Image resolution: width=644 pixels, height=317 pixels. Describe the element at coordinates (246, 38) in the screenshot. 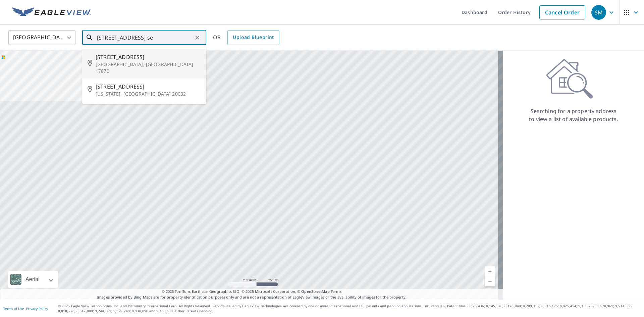

I see `div: OR` at that location.